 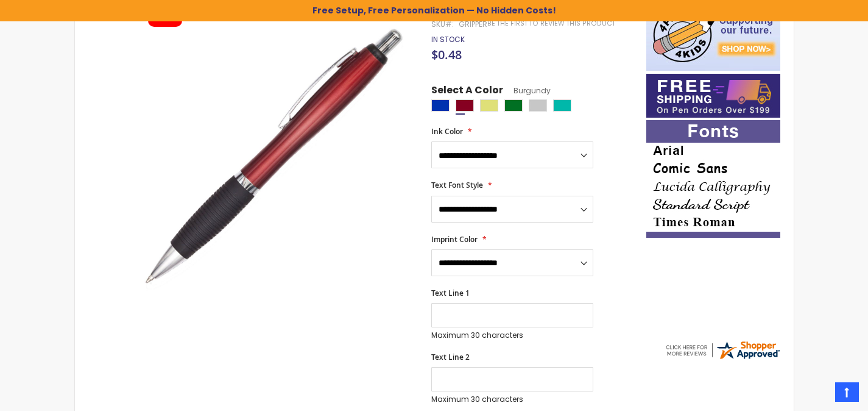 I want to click on div: Blue, so click(x=440, y=105).